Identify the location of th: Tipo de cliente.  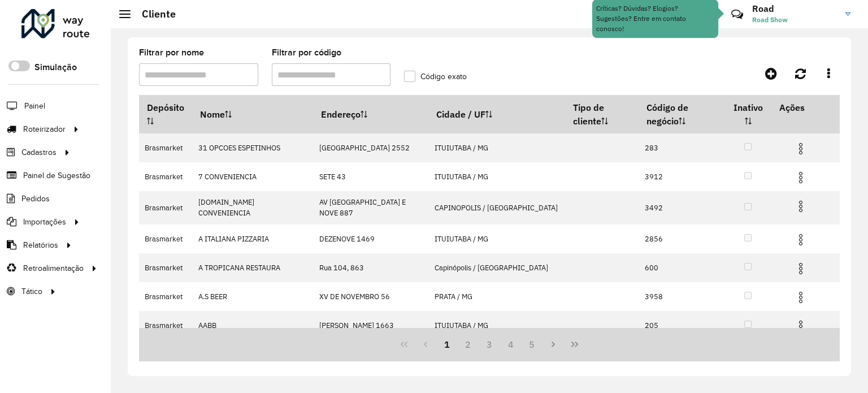
(602, 115).